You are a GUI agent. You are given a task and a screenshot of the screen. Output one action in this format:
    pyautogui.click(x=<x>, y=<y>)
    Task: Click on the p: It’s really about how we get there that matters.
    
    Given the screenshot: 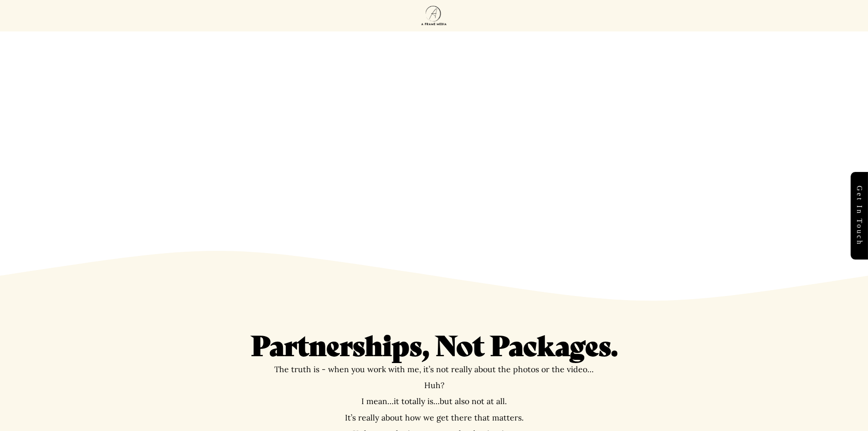 What is the action you would take?
    pyautogui.click(x=434, y=417)
    